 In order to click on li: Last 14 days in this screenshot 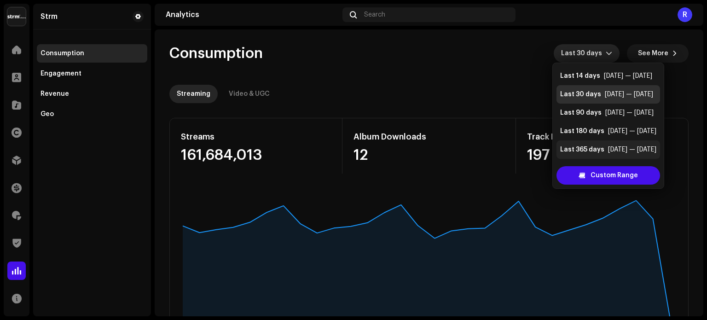, I will do `click(608, 76)`.